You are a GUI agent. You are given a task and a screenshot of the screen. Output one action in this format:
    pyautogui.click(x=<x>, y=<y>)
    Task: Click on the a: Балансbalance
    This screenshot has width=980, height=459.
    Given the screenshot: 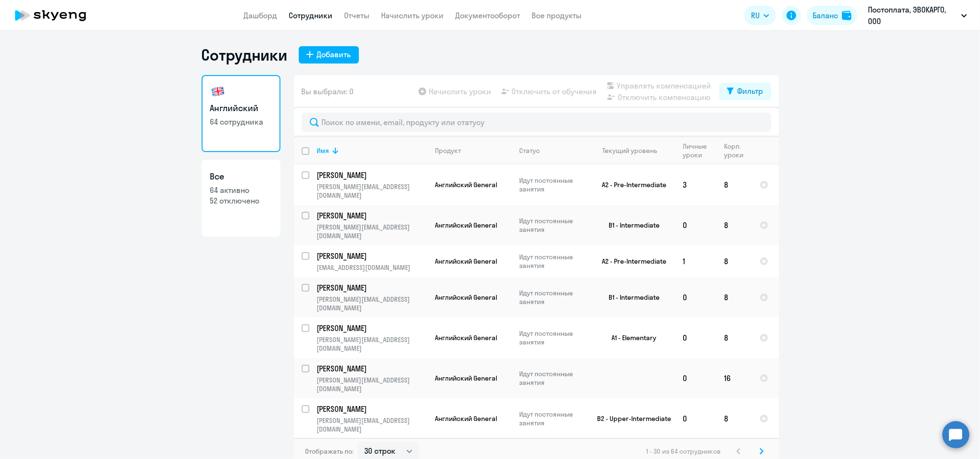 What is the action you would take?
    pyautogui.click(x=832, y=16)
    